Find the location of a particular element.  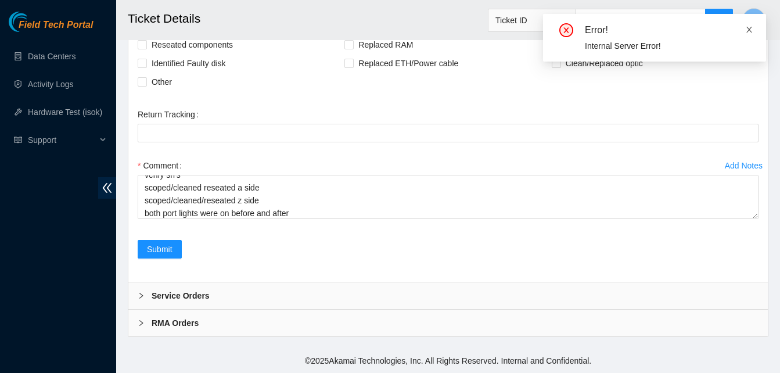

button: Submit is located at coordinates (160, 249).